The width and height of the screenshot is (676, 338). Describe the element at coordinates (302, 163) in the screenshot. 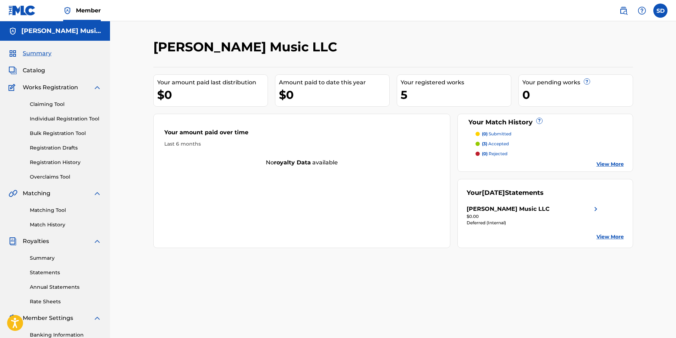

I see `div: No available` at that location.